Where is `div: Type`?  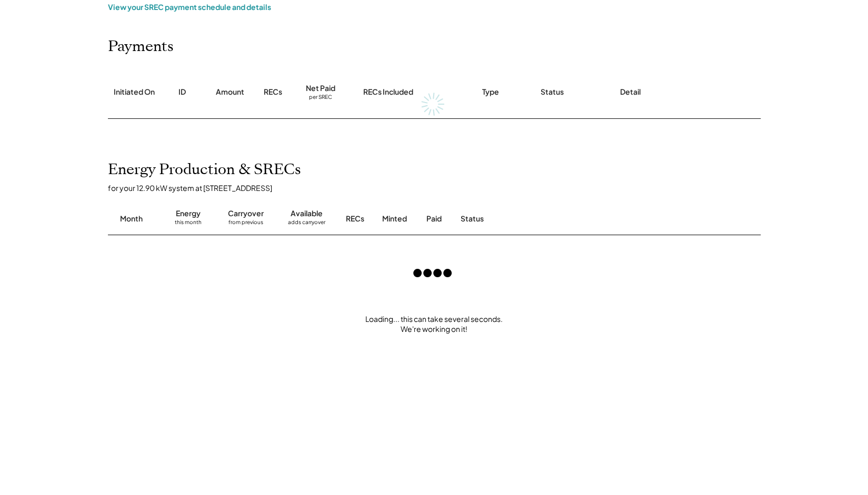 div: Type is located at coordinates (490, 92).